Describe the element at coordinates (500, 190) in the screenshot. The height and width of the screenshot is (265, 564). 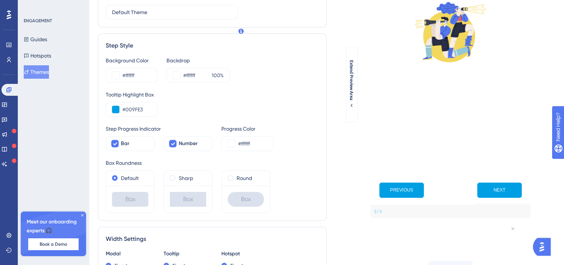
I see `button: Next` at that location.